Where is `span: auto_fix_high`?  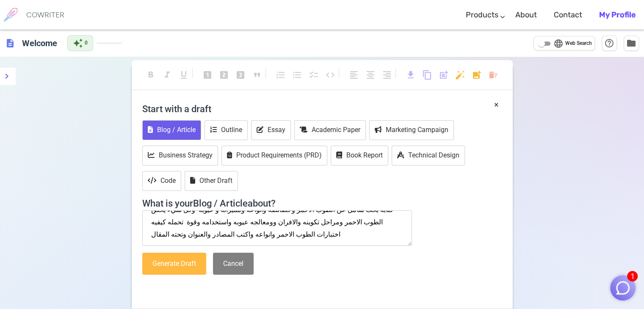 span: auto_fix_high is located at coordinates (461, 75).